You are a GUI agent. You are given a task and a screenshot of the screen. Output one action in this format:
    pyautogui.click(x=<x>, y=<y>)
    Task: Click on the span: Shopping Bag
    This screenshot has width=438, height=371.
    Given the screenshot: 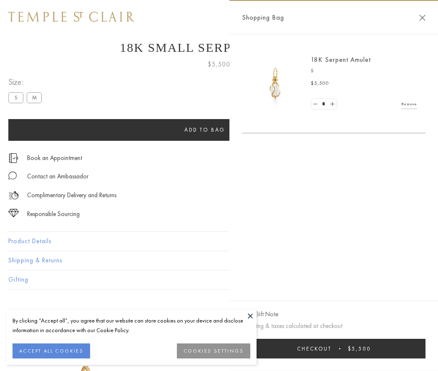 What is the action you would take?
    pyautogui.click(x=263, y=18)
    